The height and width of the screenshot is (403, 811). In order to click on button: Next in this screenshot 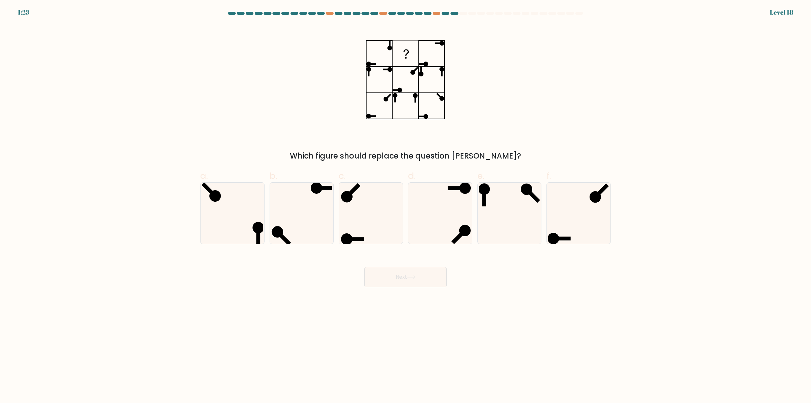, I will do `click(406, 277)`.